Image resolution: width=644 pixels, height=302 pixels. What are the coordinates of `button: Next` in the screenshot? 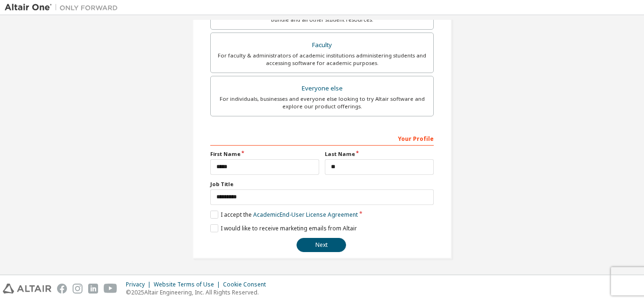 It's located at (321, 245).